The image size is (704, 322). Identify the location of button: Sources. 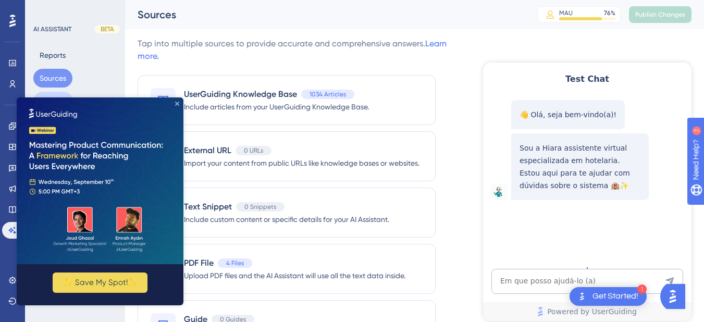
(53, 78).